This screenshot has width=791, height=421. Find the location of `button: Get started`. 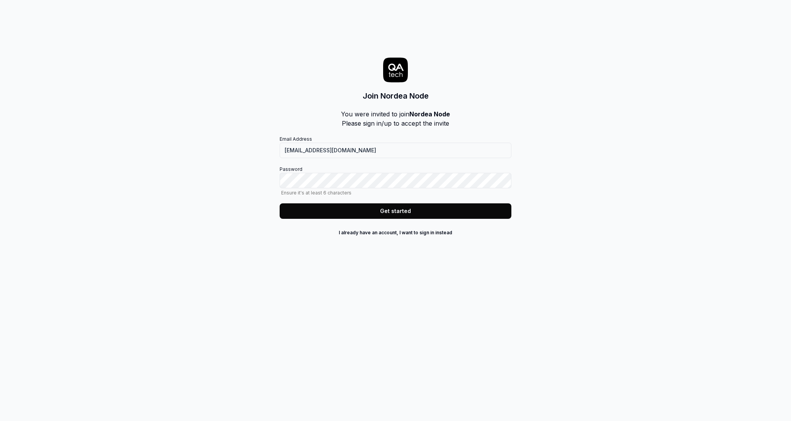

button: Get started is located at coordinates (396, 211).